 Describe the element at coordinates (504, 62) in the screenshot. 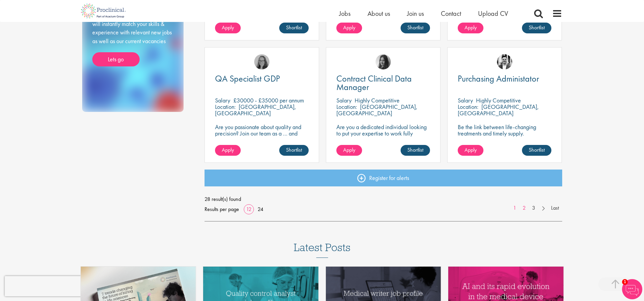

I see `a: Edward Little` at that location.